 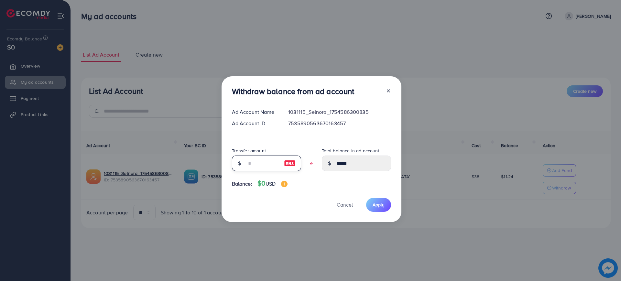 I want to click on label: Transfer amount, so click(x=249, y=151).